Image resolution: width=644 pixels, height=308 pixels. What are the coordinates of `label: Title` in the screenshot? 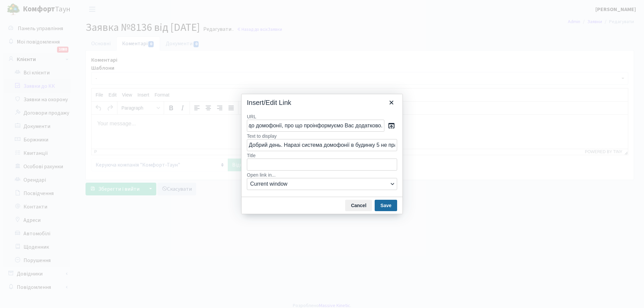 It's located at (322, 155).